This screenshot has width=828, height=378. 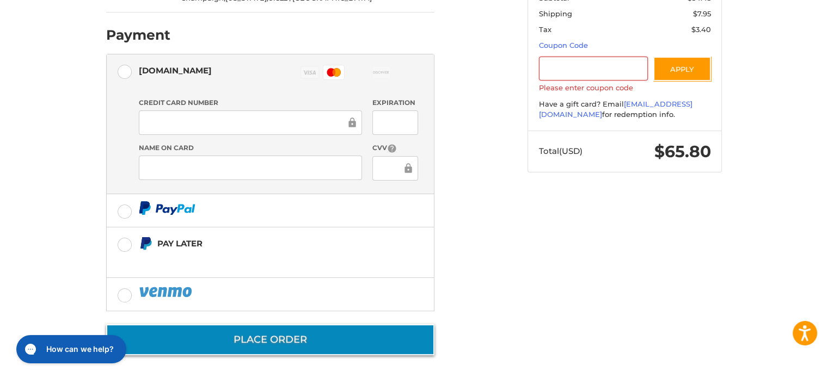 What do you see at coordinates (261, 243) in the screenshot?
I see `div: Pay Later` at bounding box center [261, 243].